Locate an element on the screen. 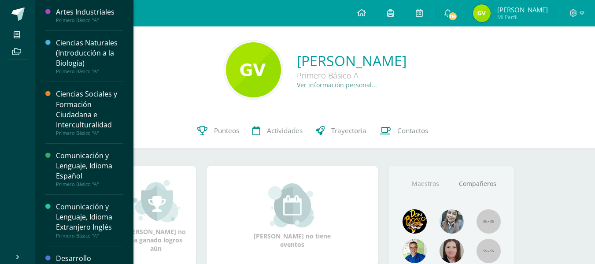 This screenshot has height=264, width=595. img: event_small.png is located at coordinates (292, 205).